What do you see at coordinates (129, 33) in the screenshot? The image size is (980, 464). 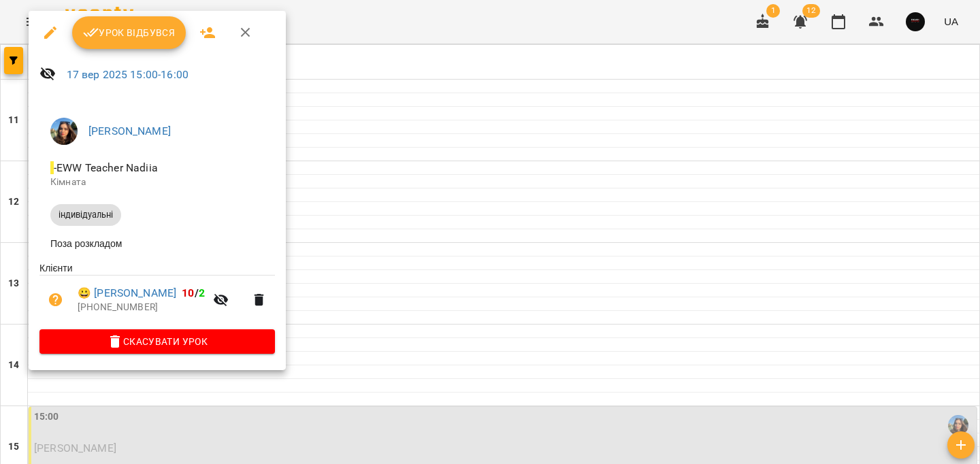 I see `button: Урок відбувся` at bounding box center [129, 33].